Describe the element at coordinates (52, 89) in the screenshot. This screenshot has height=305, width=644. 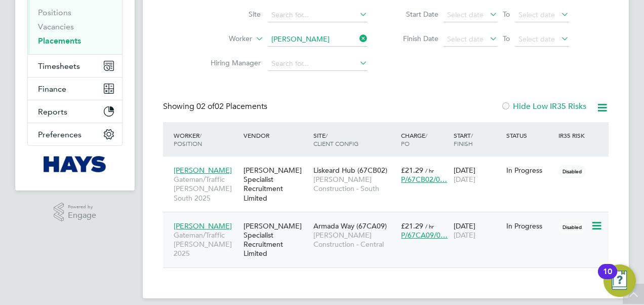
I see `span: Finance` at that location.